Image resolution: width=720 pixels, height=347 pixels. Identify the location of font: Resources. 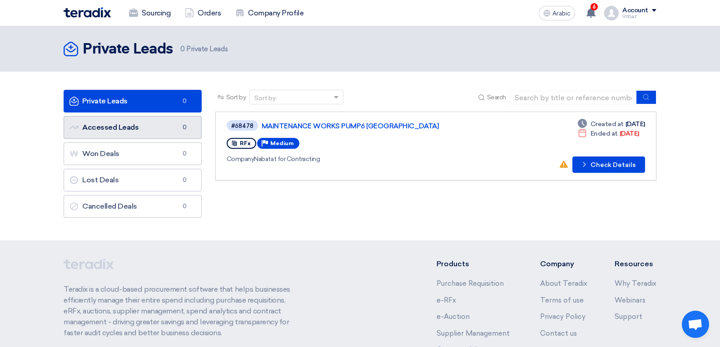
(633, 264).